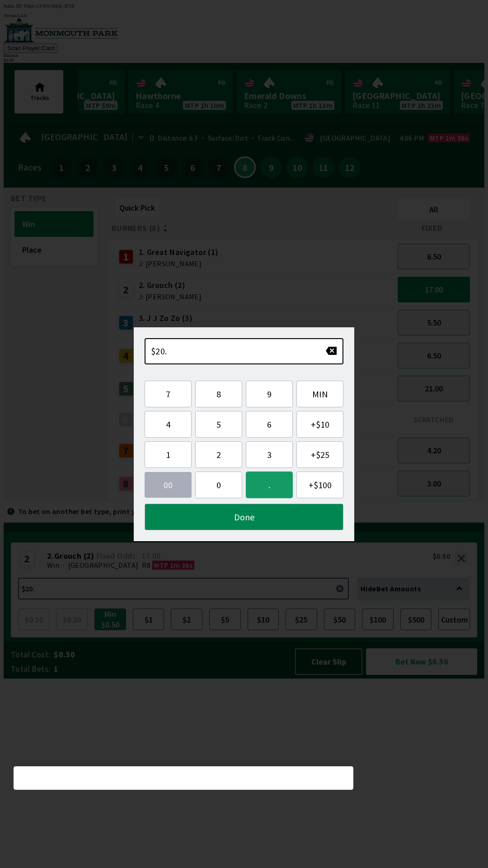 The image size is (488, 868). Describe the element at coordinates (270, 424) in the screenshot. I see `span: 6` at that location.